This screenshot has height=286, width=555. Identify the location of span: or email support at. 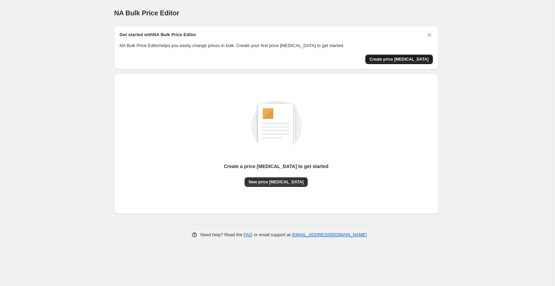
(272, 235).